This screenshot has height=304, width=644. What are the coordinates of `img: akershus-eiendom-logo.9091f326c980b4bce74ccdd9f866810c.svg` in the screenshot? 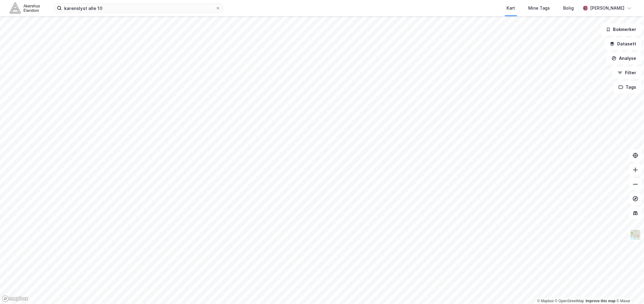 It's located at (25, 8).